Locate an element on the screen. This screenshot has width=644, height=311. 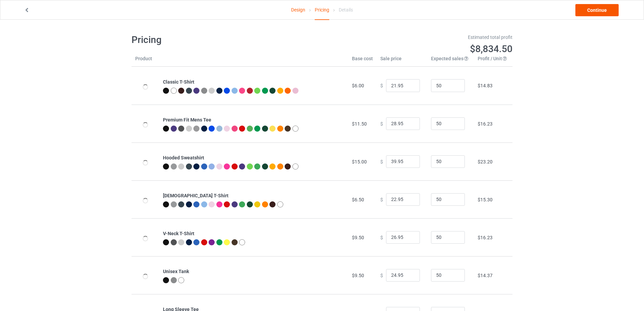
a: Design is located at coordinates (298, 10).